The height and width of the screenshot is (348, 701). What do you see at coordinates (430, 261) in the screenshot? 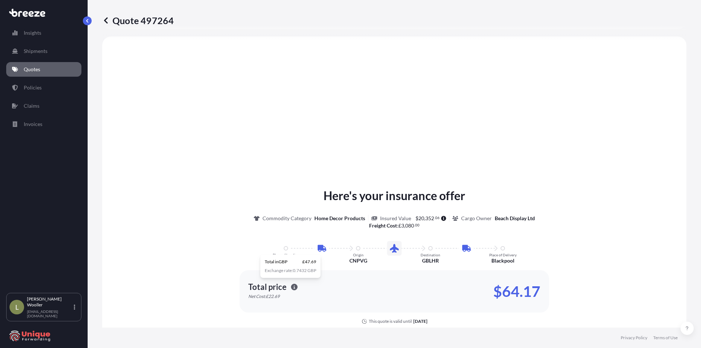
I see `p: GBLHR` at bounding box center [430, 261].